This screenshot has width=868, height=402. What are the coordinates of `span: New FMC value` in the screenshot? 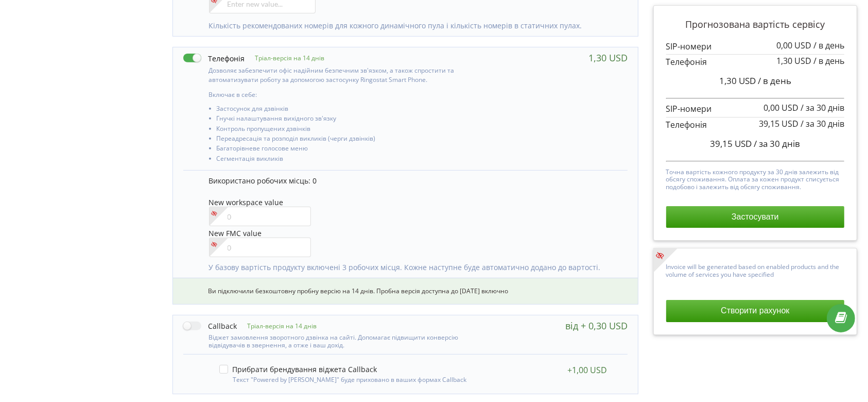 It's located at (235, 233).